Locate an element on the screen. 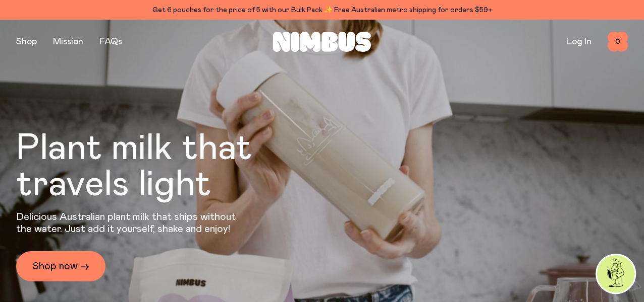 Image resolution: width=644 pixels, height=302 pixels. a: Log In is located at coordinates (579, 42).